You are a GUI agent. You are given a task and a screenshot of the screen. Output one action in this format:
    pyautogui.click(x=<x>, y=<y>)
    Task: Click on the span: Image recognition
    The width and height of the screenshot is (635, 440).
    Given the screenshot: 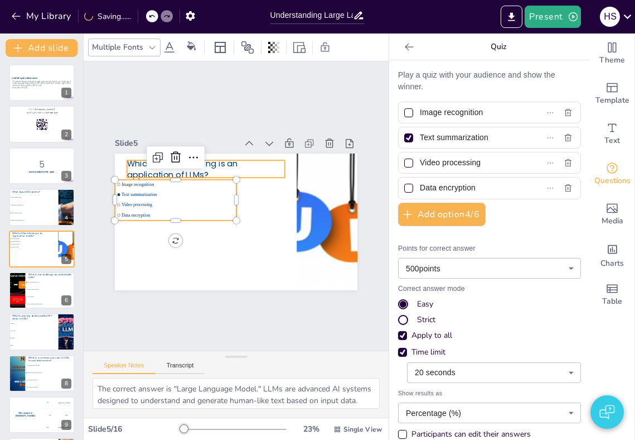 What is the action you would take?
    pyautogui.click(x=26, y=238)
    